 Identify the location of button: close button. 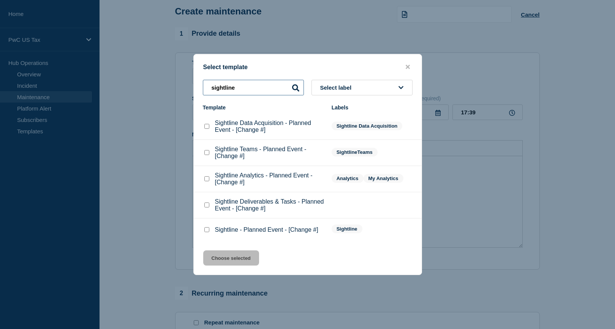
(408, 67).